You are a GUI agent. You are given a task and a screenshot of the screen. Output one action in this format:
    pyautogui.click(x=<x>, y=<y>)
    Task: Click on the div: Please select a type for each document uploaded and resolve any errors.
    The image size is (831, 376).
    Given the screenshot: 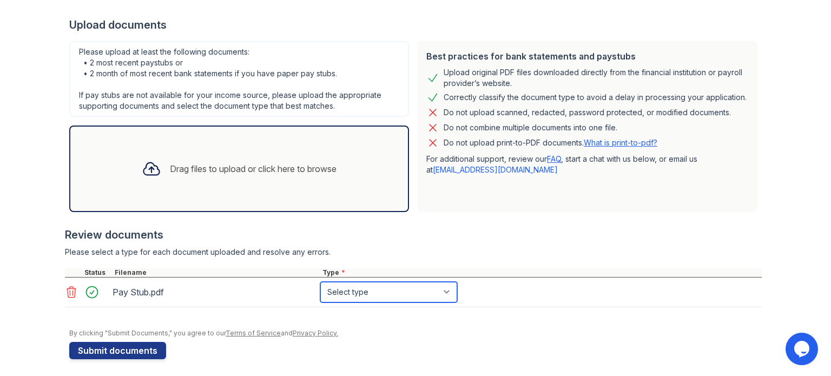 What is the action you would take?
    pyautogui.click(x=413, y=252)
    